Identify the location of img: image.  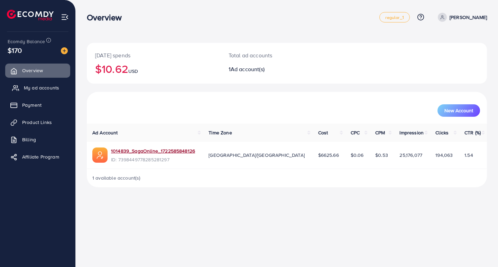
(64, 51).